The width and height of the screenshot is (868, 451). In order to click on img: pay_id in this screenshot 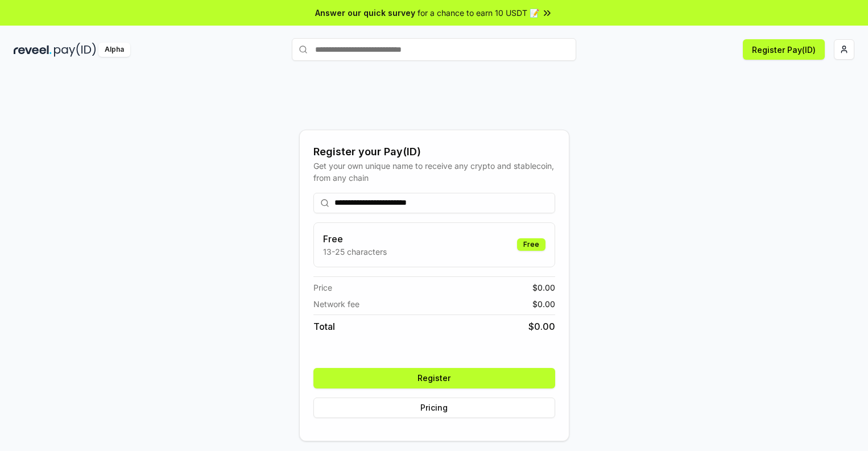, I will do `click(75, 49)`.